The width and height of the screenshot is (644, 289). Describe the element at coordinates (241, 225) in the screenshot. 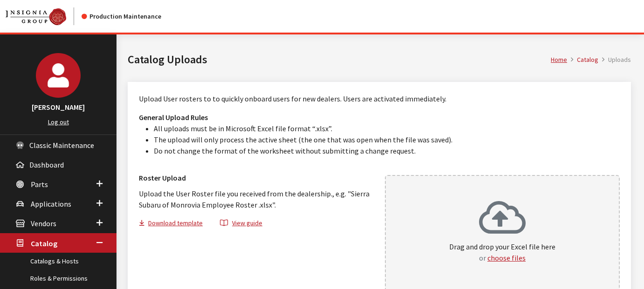

I see `button: View guide` at that location.